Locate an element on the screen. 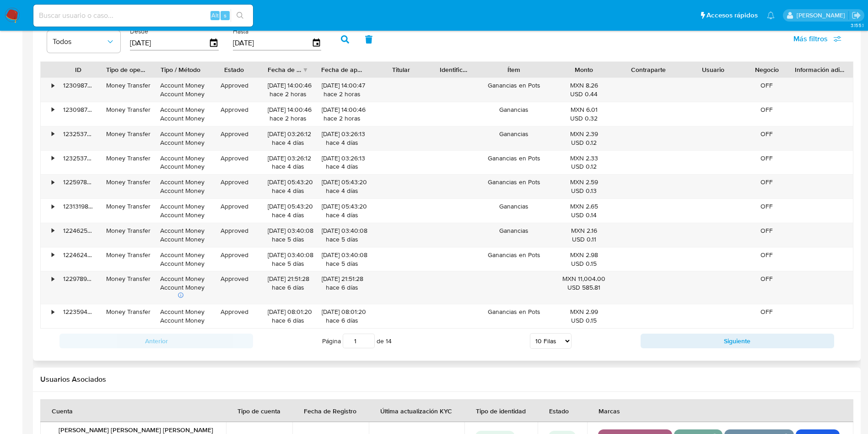 This screenshot has height=434, width=868. span: Accesos rápidos is located at coordinates (731, 15).